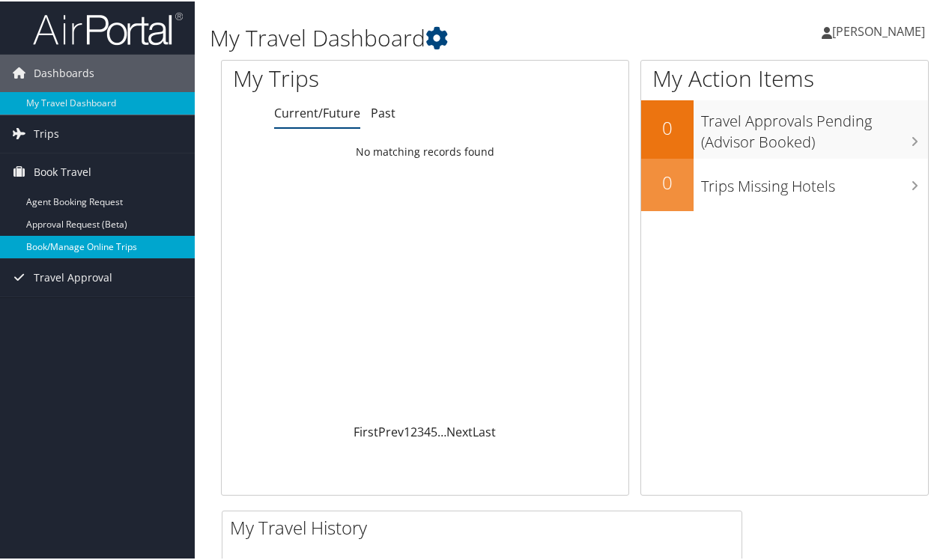 The image size is (949, 560). What do you see at coordinates (425, 151) in the screenshot?
I see `td: No matching records found` at bounding box center [425, 151].